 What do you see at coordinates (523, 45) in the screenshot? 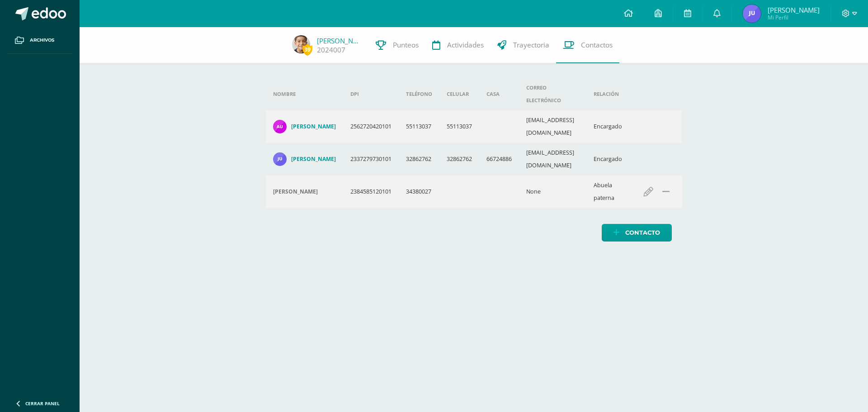
I see `a: Trayectoria` at bounding box center [523, 45].